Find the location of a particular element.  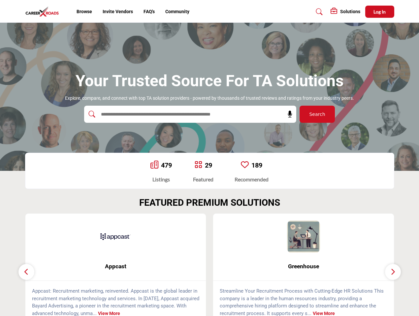

a: Appcast is located at coordinates (116, 267).